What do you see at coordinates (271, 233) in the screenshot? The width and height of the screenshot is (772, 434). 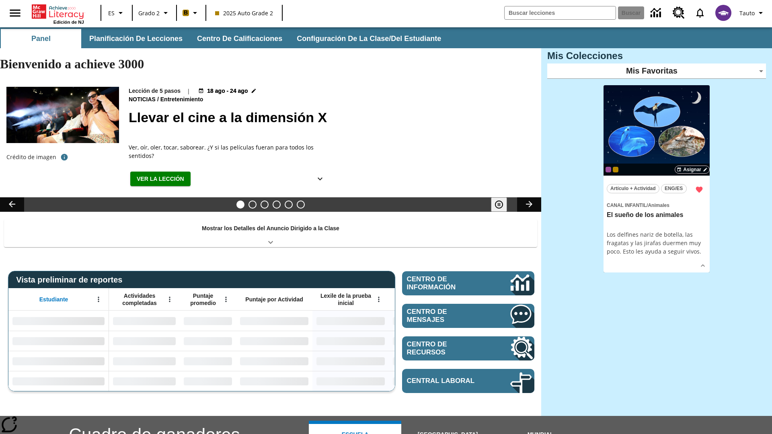 I see `div: Mostrar los Detalles del Anuncio Dirigido a la Clase` at bounding box center [271, 233].